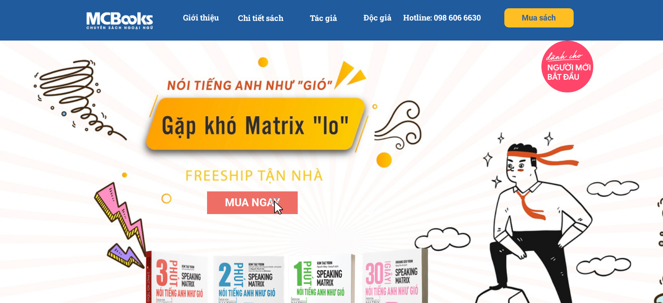 The width and height of the screenshot is (663, 303). What do you see at coordinates (377, 17) in the screenshot?
I see `p: Độc giả` at bounding box center [377, 17].